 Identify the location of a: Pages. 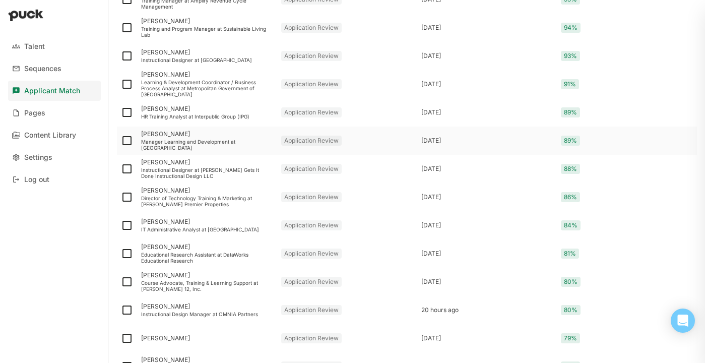
(54, 113).